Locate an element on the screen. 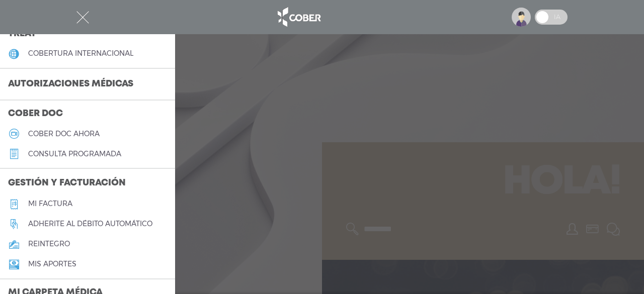  h5: Adherite al débito automático is located at coordinates (90, 224).